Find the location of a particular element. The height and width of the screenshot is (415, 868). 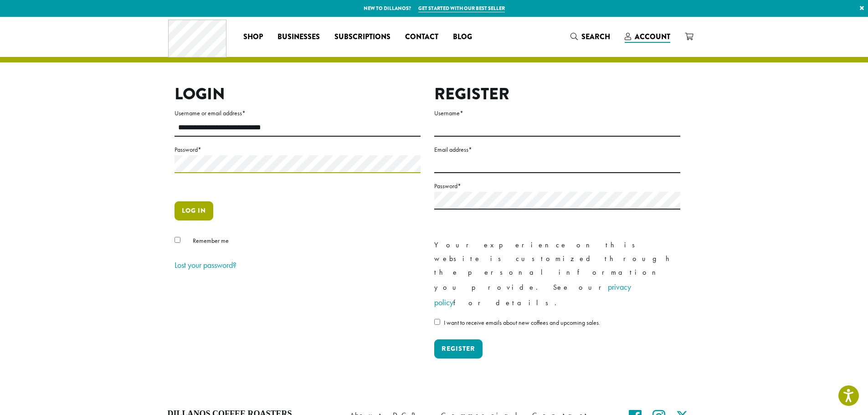

span: Account is located at coordinates (652, 36).